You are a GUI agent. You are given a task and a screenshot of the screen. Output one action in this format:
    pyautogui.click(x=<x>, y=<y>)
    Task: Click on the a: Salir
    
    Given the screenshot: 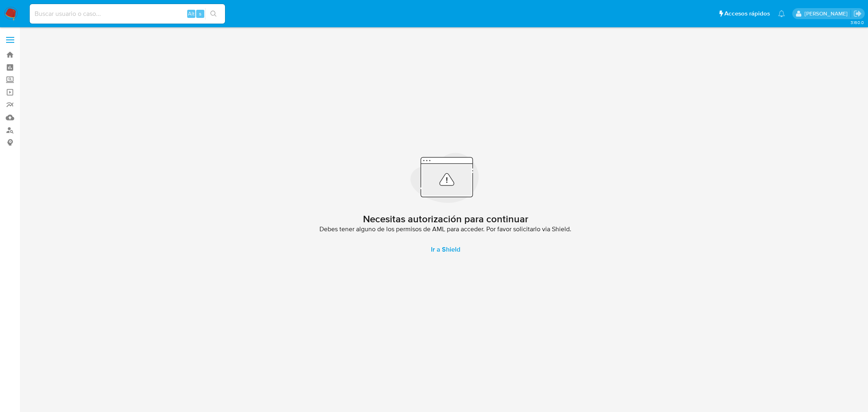 What is the action you would take?
    pyautogui.click(x=858, y=13)
    